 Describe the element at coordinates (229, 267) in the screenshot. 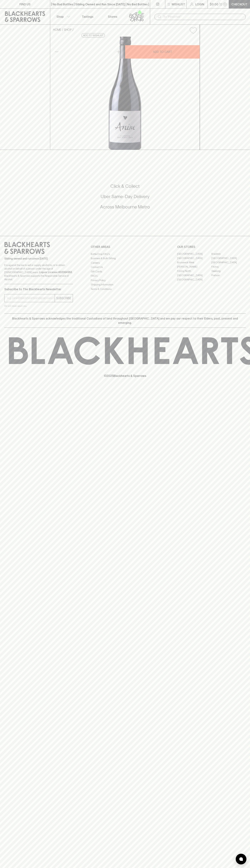

I see `a: Fitzroy` at that location.